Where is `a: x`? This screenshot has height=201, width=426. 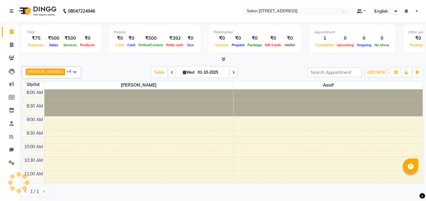
a: x is located at coordinates (62, 72).